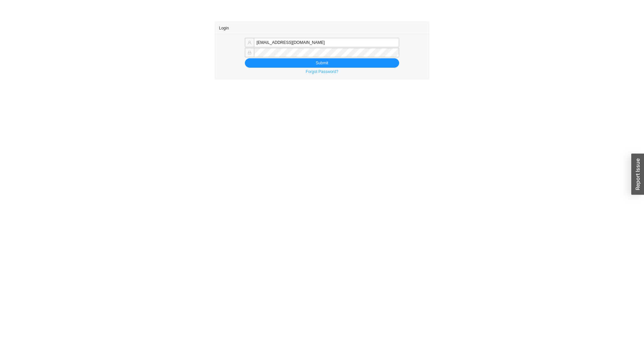  Describe the element at coordinates (322, 28) in the screenshot. I see `div: Login` at that location.